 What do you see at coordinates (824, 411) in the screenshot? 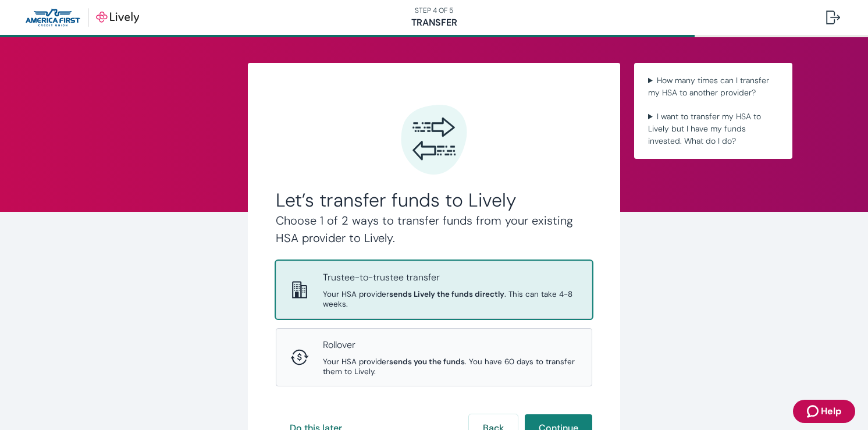
I see `button: Zendesk support iconHelp` at bounding box center [824, 411].